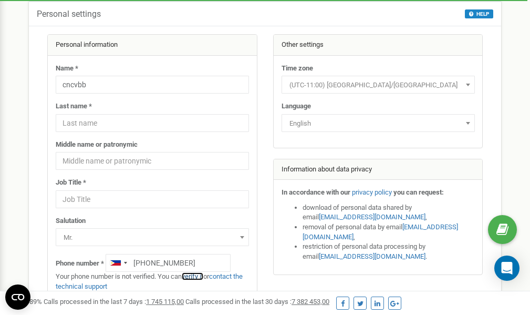  What do you see at coordinates (310, 301) in the screenshot?
I see `u: 7 382 453,00` at bounding box center [310, 301].